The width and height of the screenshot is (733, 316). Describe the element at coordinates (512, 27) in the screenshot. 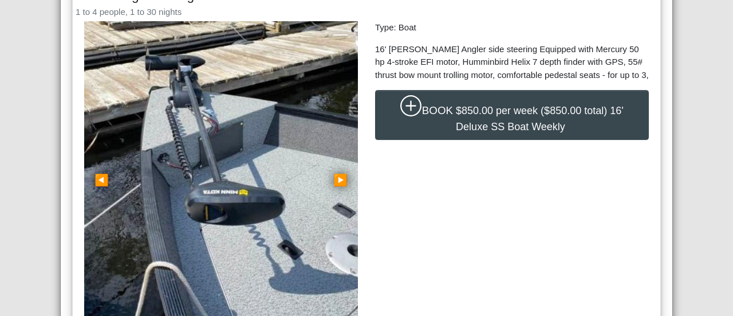

I see `p: Type: Boat` at that location.